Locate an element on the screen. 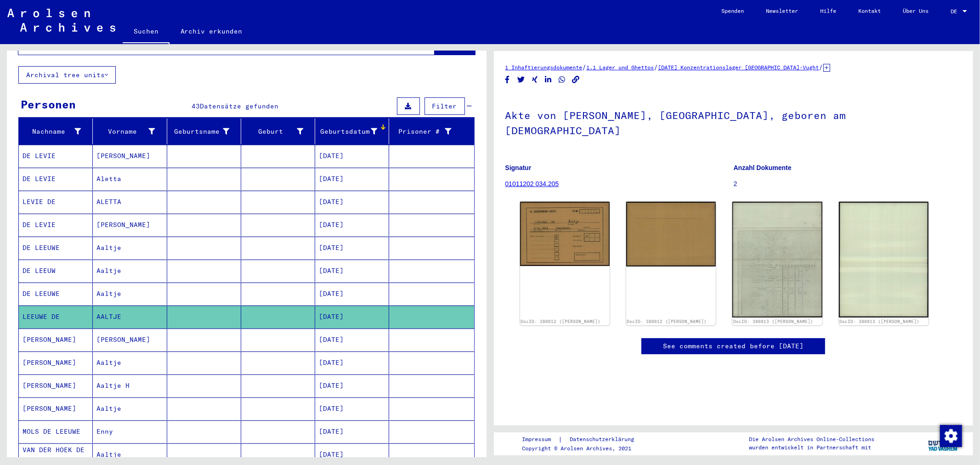  button: Archival tree units is located at coordinates (67, 75).